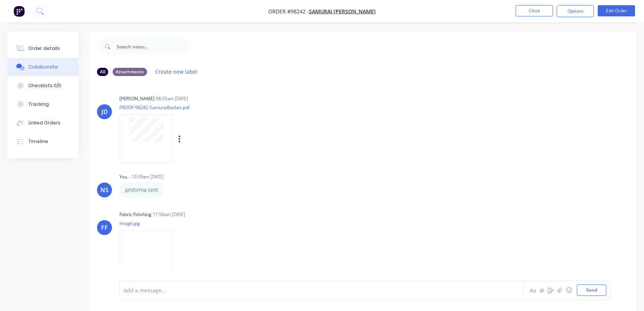 The image size is (644, 311). What do you see at coordinates (130, 72) in the screenshot?
I see `div: Attachments` at bounding box center [130, 72].